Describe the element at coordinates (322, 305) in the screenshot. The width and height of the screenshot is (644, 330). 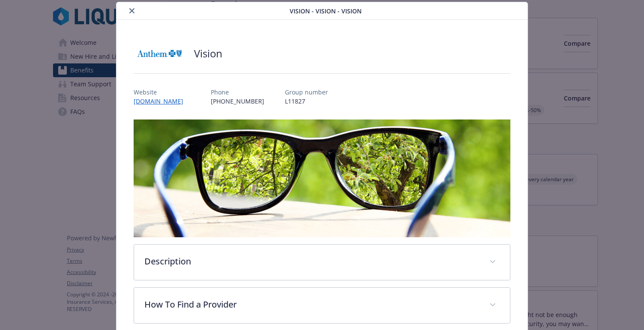
I see `div: How To Find a Provider` at that location.